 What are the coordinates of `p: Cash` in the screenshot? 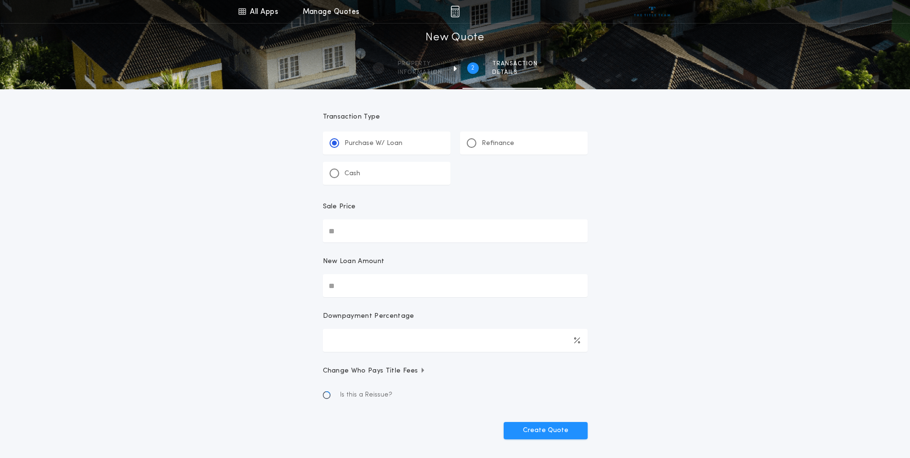 It's located at (352, 174).